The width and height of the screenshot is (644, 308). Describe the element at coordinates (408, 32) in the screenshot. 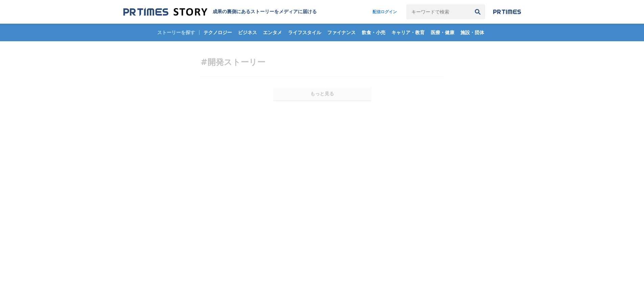

I see `a: キャリア・教育` at that location.